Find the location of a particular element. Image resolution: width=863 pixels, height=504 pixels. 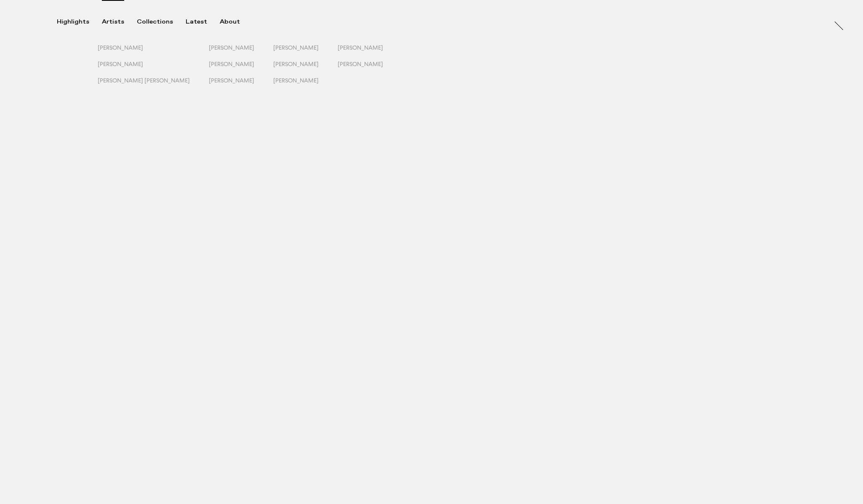

button: Collections is located at coordinates (161, 22).